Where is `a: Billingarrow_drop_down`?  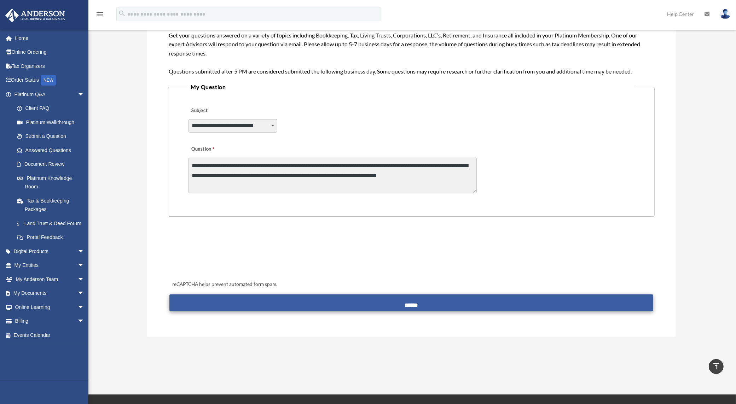
a: Billingarrow_drop_down is located at coordinates (50, 321).